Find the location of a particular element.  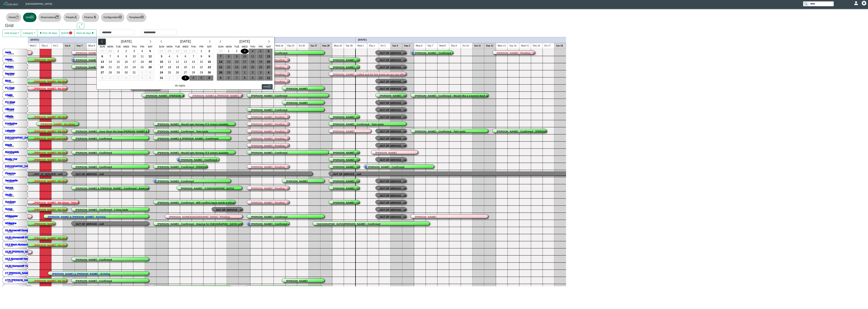

div: 26 is located at coordinates (169, 51).